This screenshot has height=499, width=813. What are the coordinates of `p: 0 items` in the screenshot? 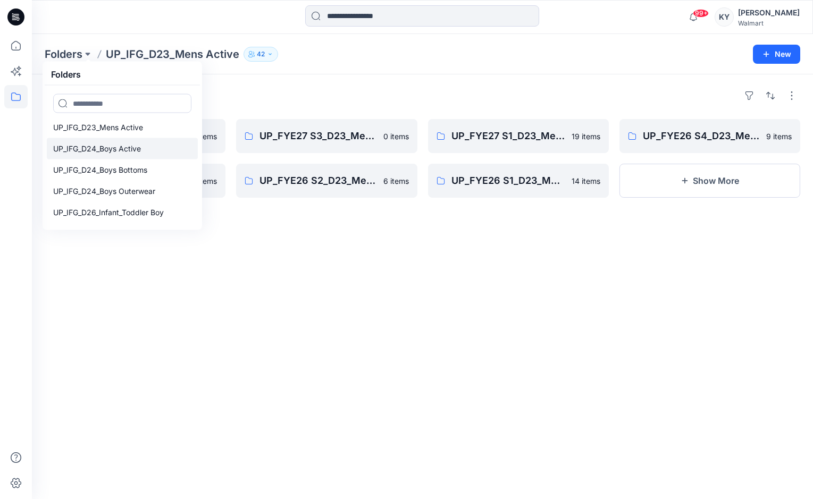 It's located at (396, 136).